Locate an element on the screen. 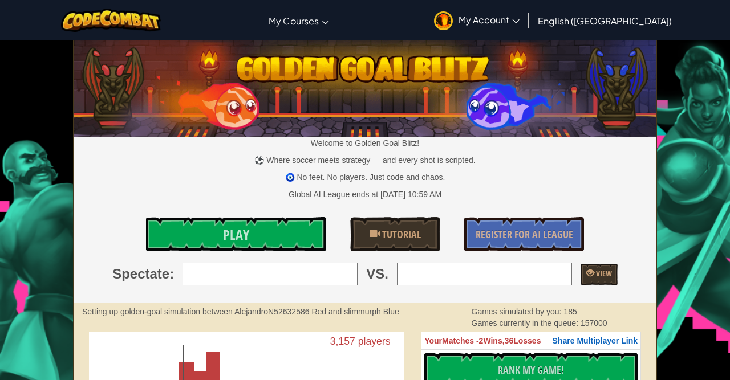  a: Register for AI League is located at coordinates (524, 234).